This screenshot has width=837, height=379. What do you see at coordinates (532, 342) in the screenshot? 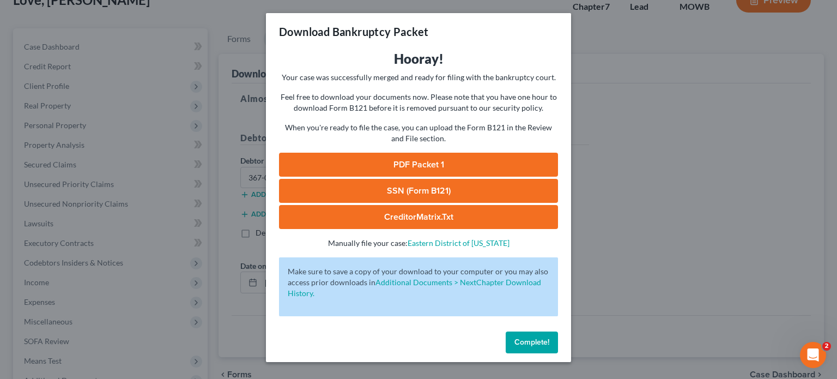
I see `span: Complete!` at bounding box center [532, 342].